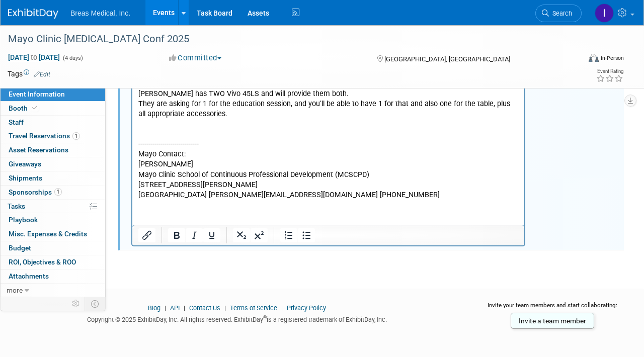 The image size is (644, 357). I want to click on div: Event Format, so click(578, 60).